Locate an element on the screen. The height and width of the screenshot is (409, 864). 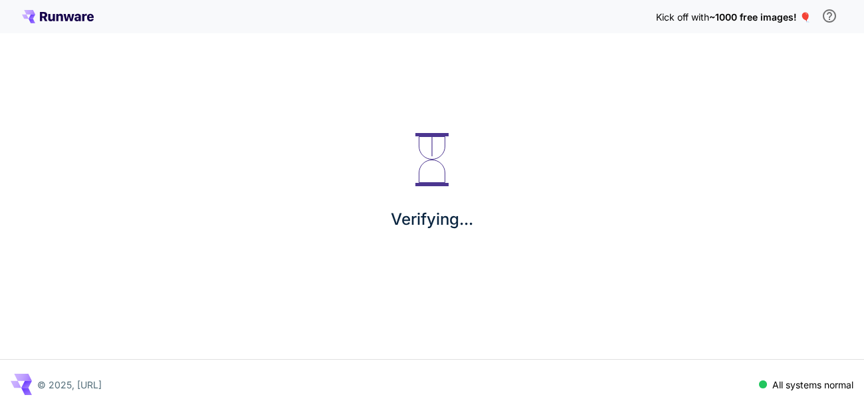
span: Kick off with is located at coordinates (683, 17).